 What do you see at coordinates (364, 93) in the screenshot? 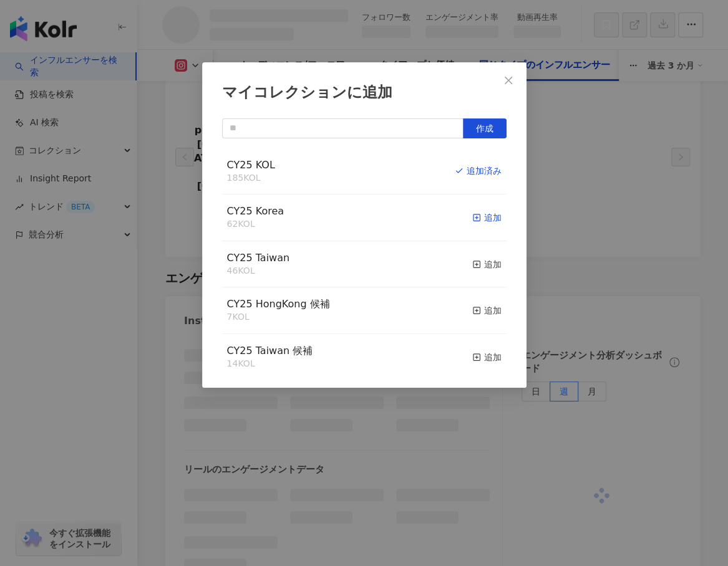
I see `div: マイコレクションに追加` at bounding box center [364, 93].